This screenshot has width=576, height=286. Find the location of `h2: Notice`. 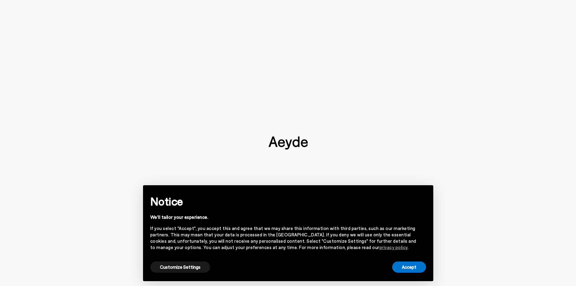

h2: Notice is located at coordinates (283, 201).